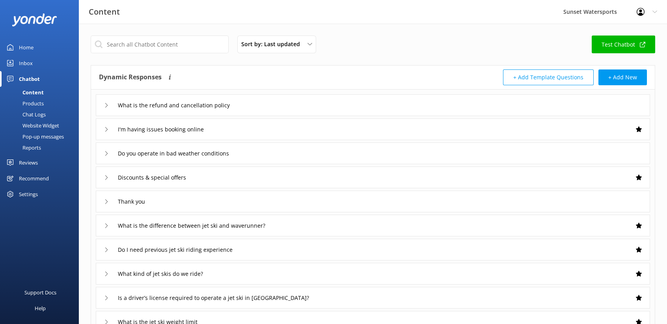  I want to click on a: Content, so click(42, 92).